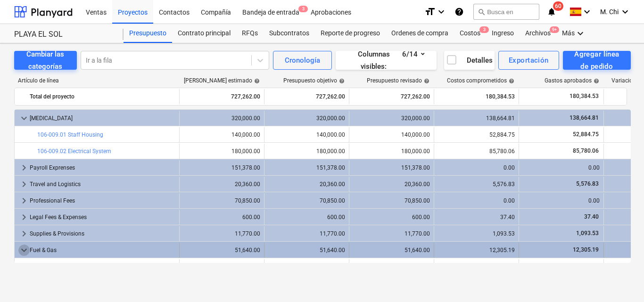  Describe the element at coordinates (469, 60) in the screenshot. I see `div: Detalles` at that location.